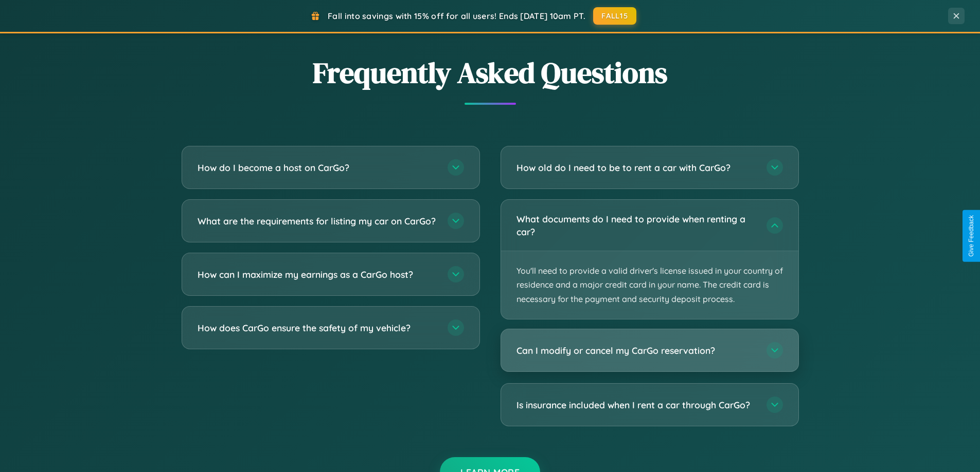  I want to click on h3: How can I maximize my earnings as a CarGo host?, so click(317, 274).